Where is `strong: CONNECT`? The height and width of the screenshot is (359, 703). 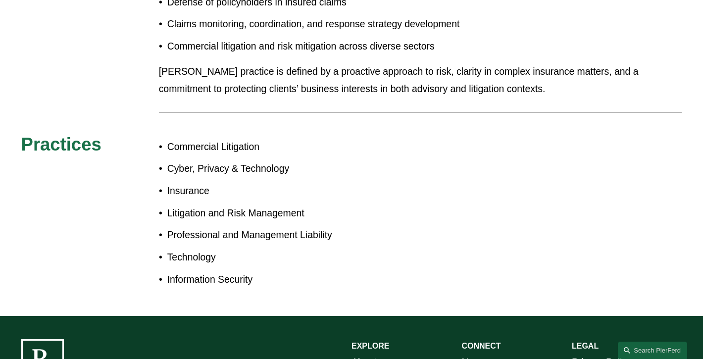
strong: CONNECT is located at coordinates (480, 345).